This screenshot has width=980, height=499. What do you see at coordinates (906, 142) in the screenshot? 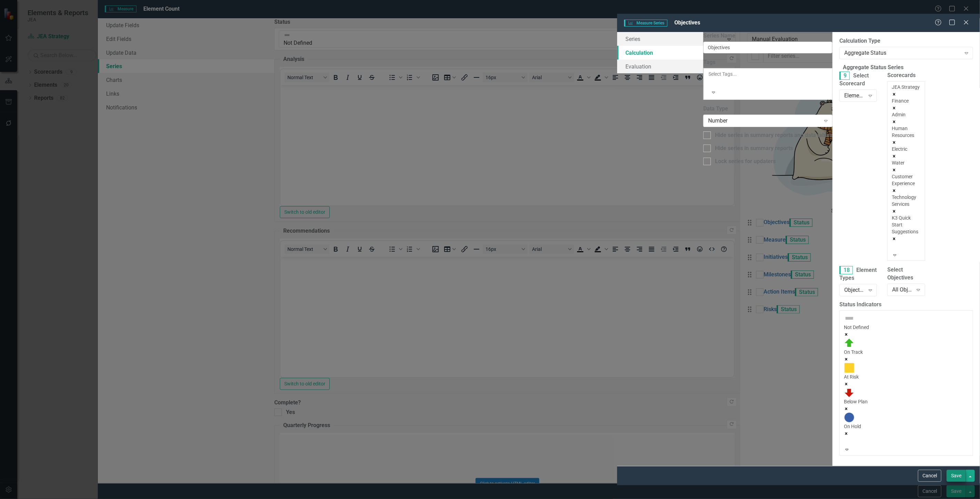
I see `div: Remove Human Resources` at bounding box center [906, 142].